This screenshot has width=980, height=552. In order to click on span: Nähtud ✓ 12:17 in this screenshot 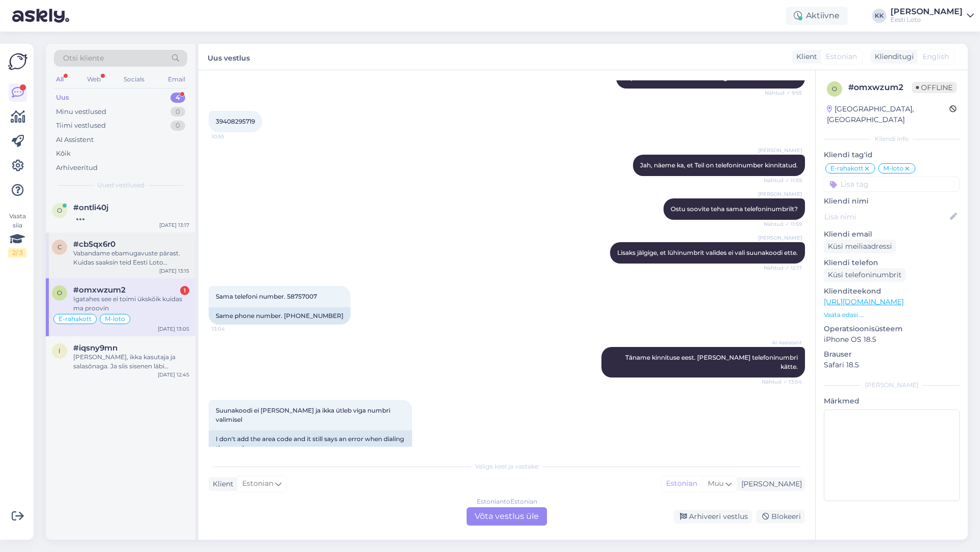, I will do `click(783, 268)`.